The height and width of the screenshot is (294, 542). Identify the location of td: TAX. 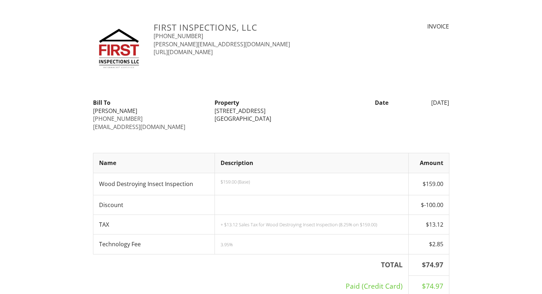
(154, 224).